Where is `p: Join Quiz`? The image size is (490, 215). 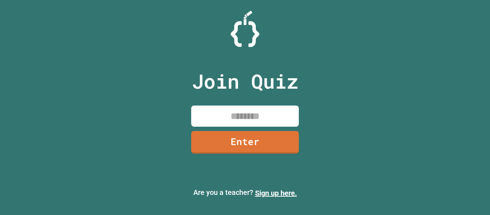 p: Join Quiz is located at coordinates (245, 81).